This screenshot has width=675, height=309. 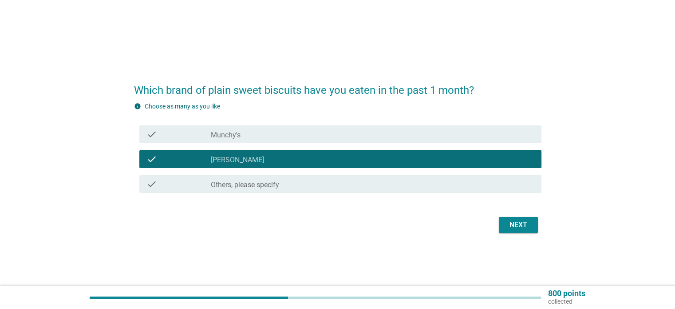 What do you see at coordinates (226, 135) in the screenshot?
I see `label: Munchy's` at bounding box center [226, 135].